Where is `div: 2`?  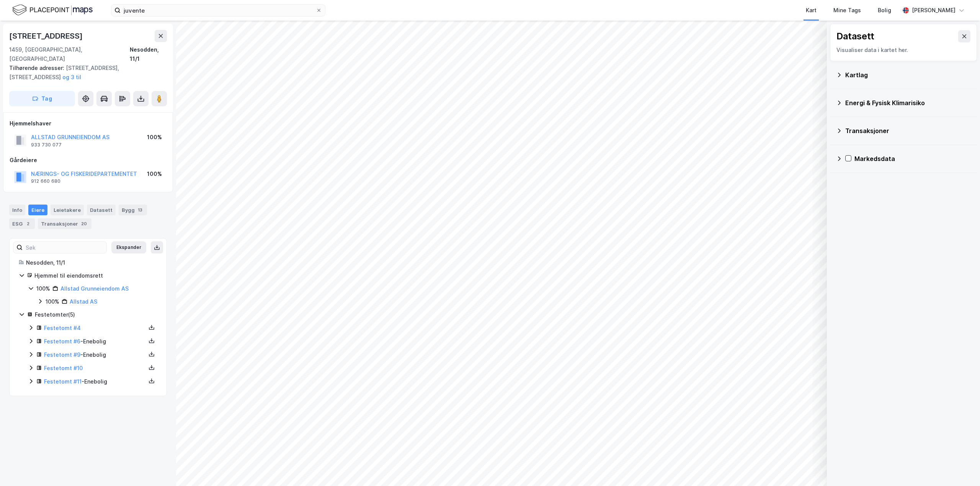 div: 2 is located at coordinates (28, 224).